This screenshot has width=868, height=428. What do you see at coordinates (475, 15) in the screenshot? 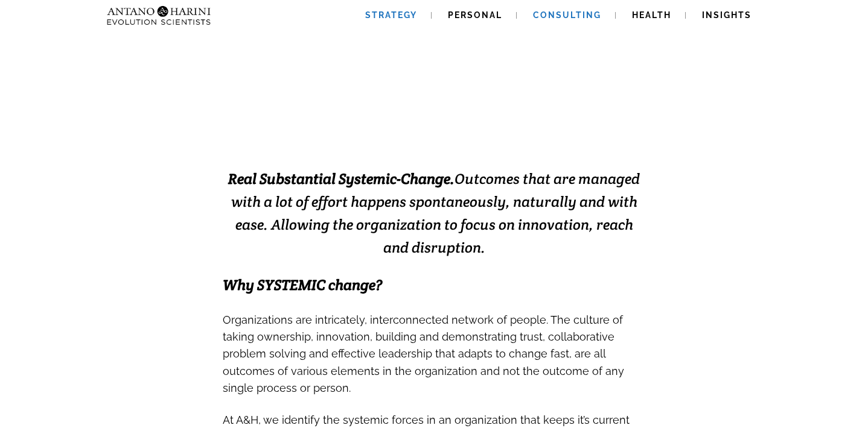
I see `span: Personal` at bounding box center [475, 15].